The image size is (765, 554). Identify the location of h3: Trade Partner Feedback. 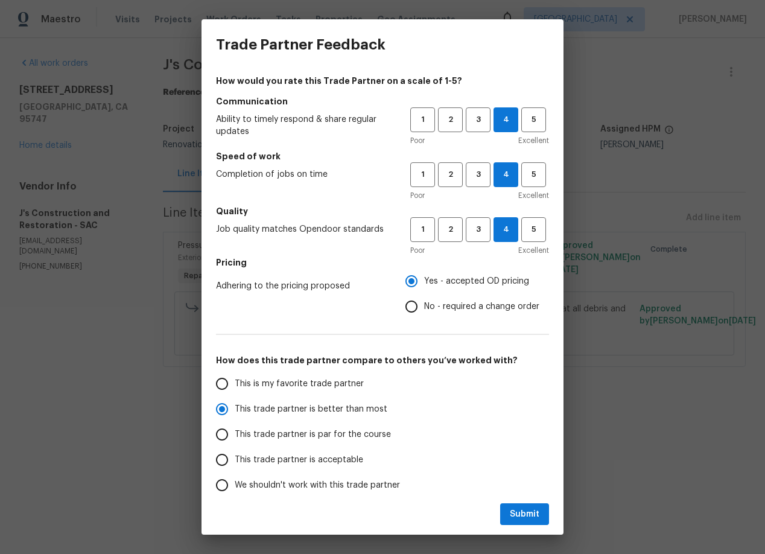
(301, 45).